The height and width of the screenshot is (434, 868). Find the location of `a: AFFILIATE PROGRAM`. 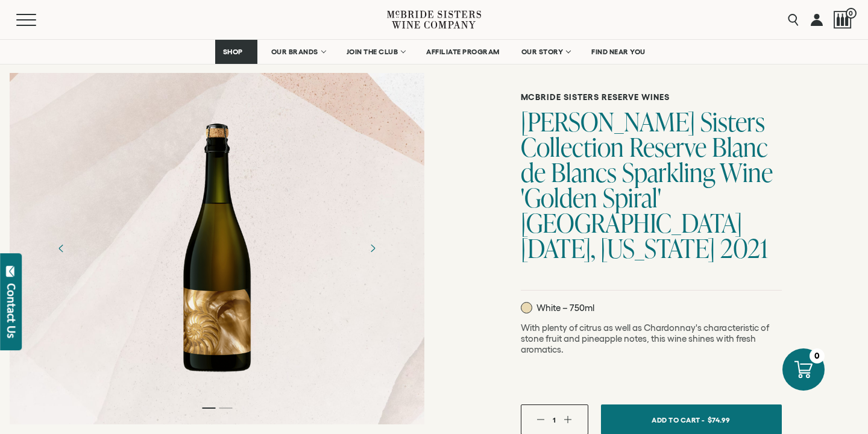

a: AFFILIATE PROGRAM is located at coordinates (463, 52).